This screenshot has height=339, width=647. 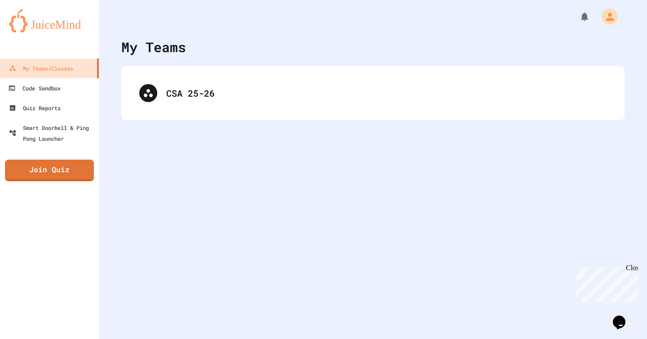 I want to click on div: My Notifications, so click(x=577, y=17).